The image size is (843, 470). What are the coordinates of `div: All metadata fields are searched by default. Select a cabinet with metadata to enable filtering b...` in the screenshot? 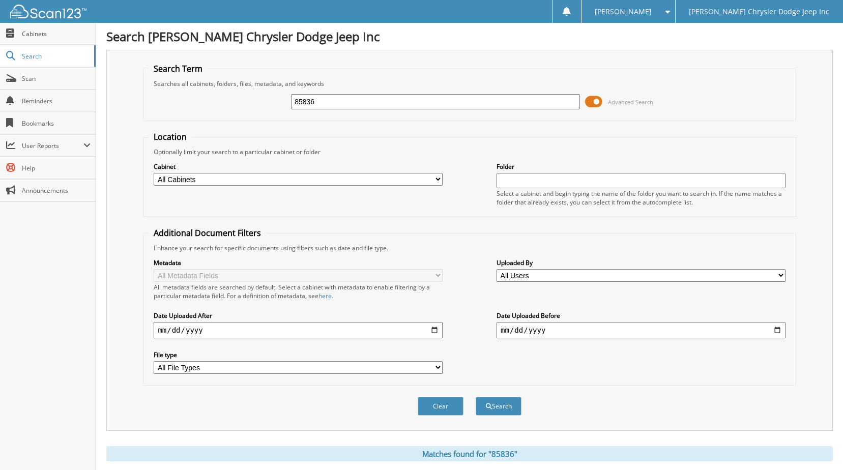 It's located at (298, 291).